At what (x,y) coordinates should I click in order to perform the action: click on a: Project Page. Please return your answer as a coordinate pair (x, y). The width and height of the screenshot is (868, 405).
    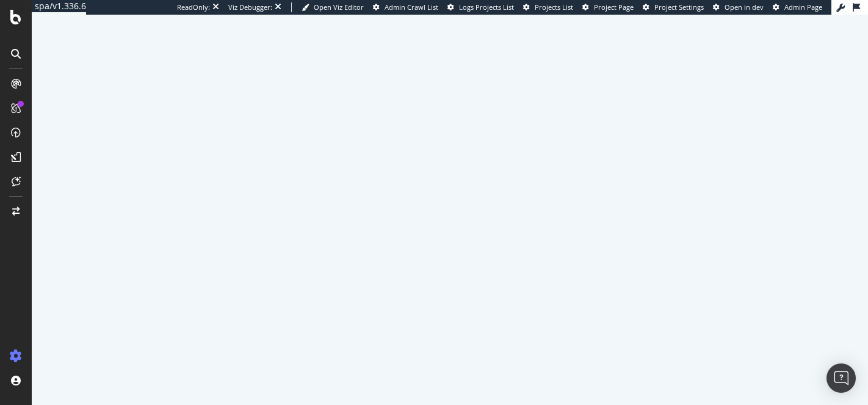
    Looking at the image, I should click on (608, 7).